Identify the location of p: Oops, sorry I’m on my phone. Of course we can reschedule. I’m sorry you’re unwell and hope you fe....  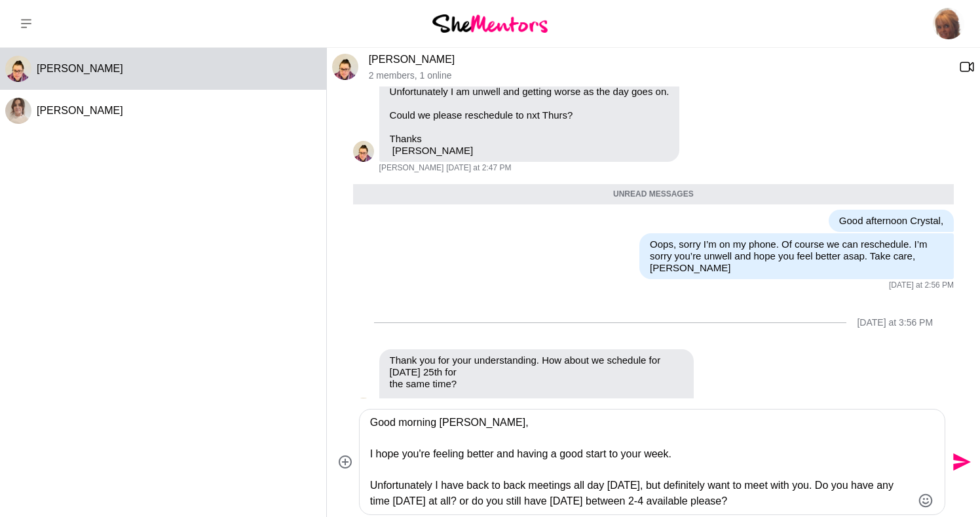
(797, 256).